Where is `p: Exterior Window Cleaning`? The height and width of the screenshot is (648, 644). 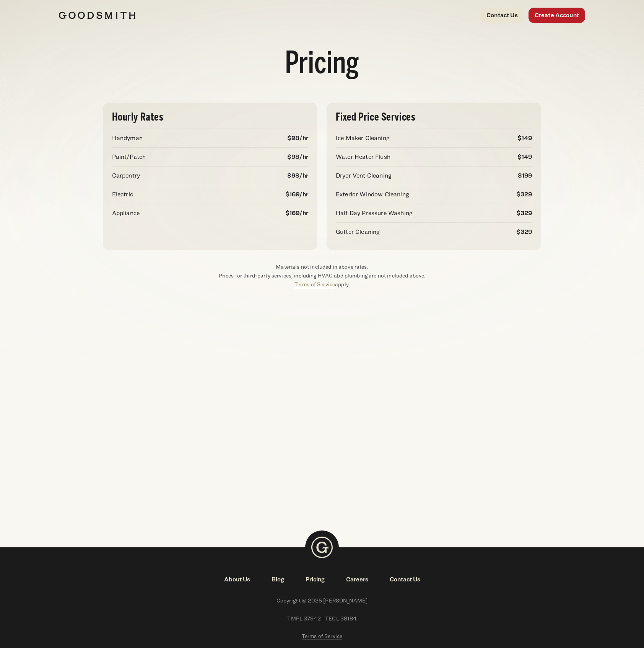 p: Exterior Window Cleaning is located at coordinates (372, 194).